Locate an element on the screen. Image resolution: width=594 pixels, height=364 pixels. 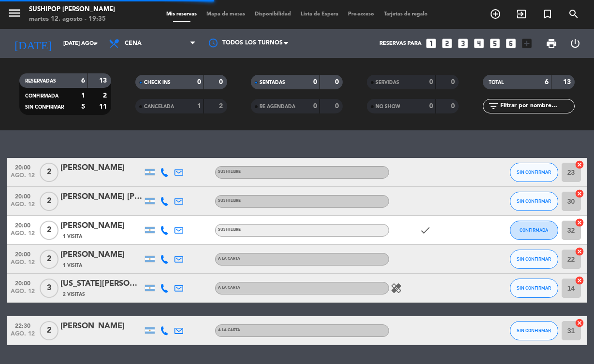
span: print is located at coordinates (552, 43).